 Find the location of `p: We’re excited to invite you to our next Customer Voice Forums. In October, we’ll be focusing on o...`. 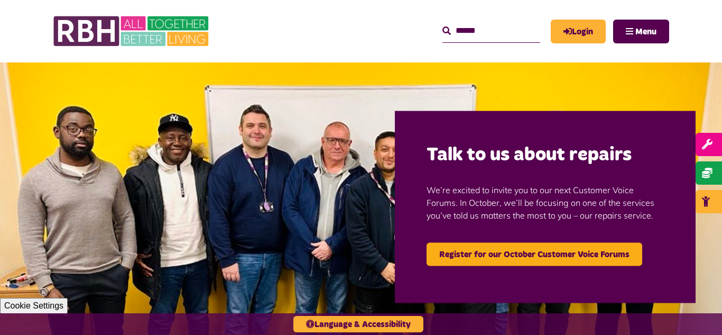

p: We’re excited to invite you to our next Customer Voice Forums. In October, we’ll be focusing on o... is located at coordinates (545, 202).